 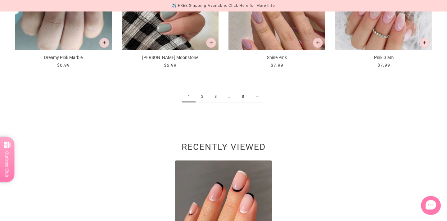 I want to click on p: Dreamy Pink Marble, so click(x=63, y=57).